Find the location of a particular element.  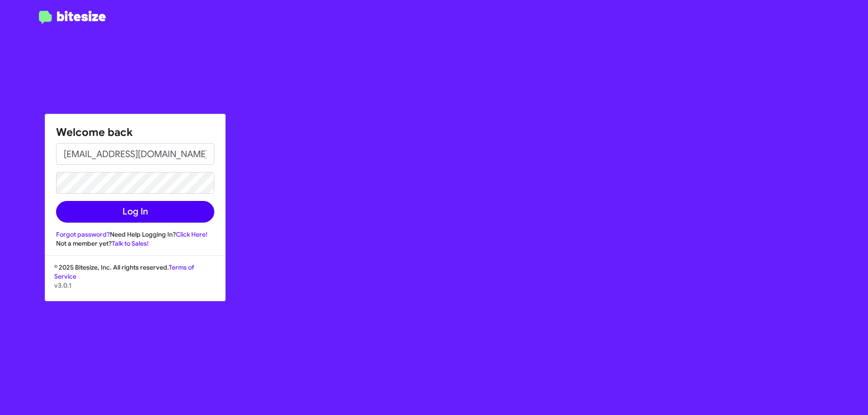

div: Not a member yet? is located at coordinates (135, 243).